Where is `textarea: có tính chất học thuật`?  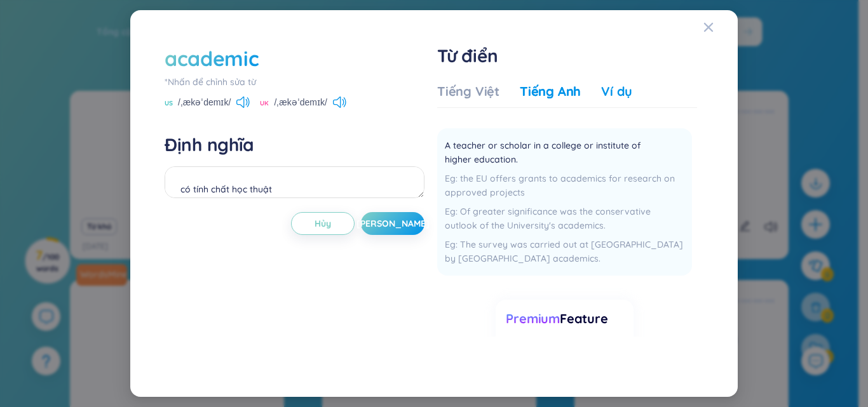
textarea: có tính chất học thuật is located at coordinates (294, 182).